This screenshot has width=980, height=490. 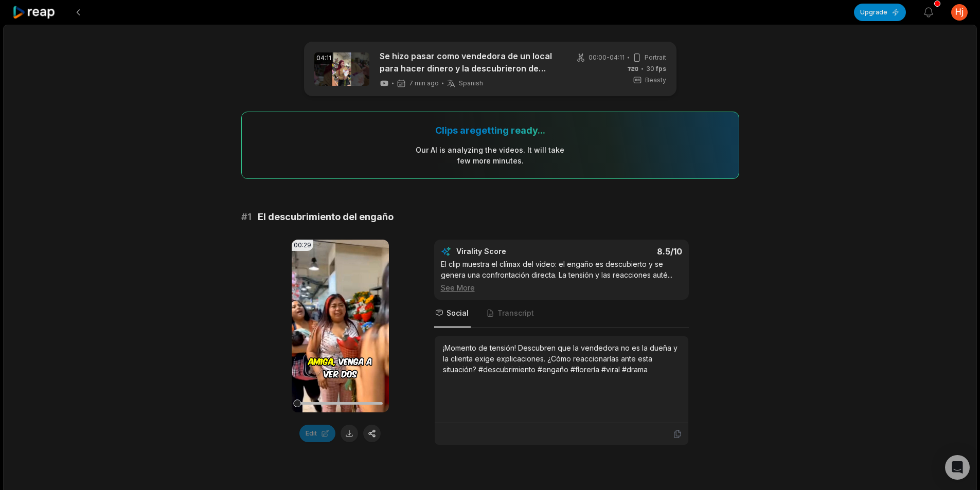 What do you see at coordinates (326, 217) in the screenshot?
I see `span: El descubrimiento del engaño` at bounding box center [326, 217].